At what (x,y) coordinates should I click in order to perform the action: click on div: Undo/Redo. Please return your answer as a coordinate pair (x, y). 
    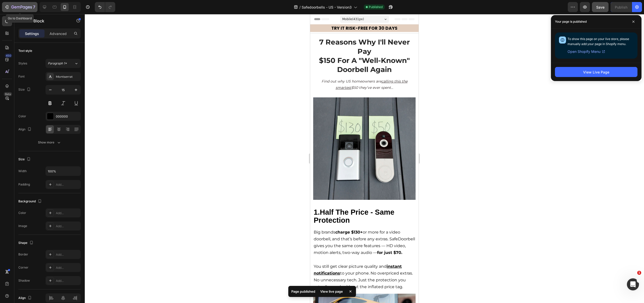
    Looking at the image, I should click on (105, 7).